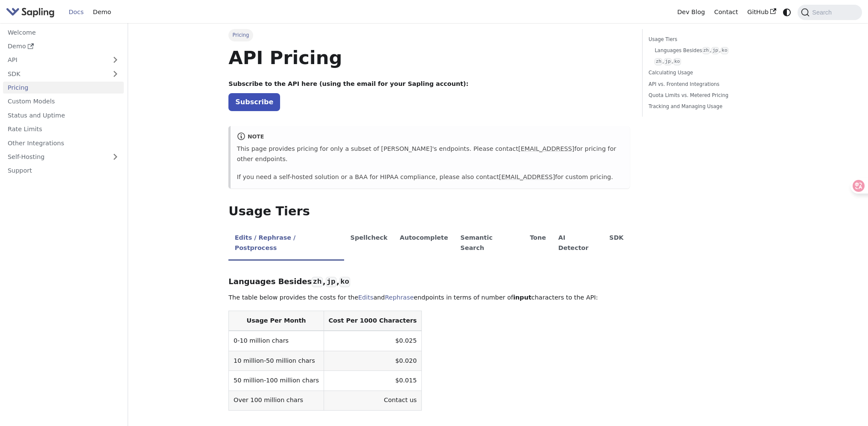  I want to click on a: Sapling.aiSapling.ai, so click(32, 12).